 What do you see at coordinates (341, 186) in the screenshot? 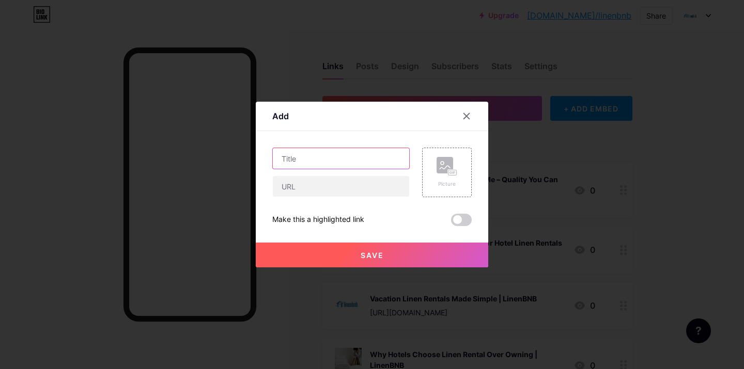
I see `input: URL` at bounding box center [341, 186].